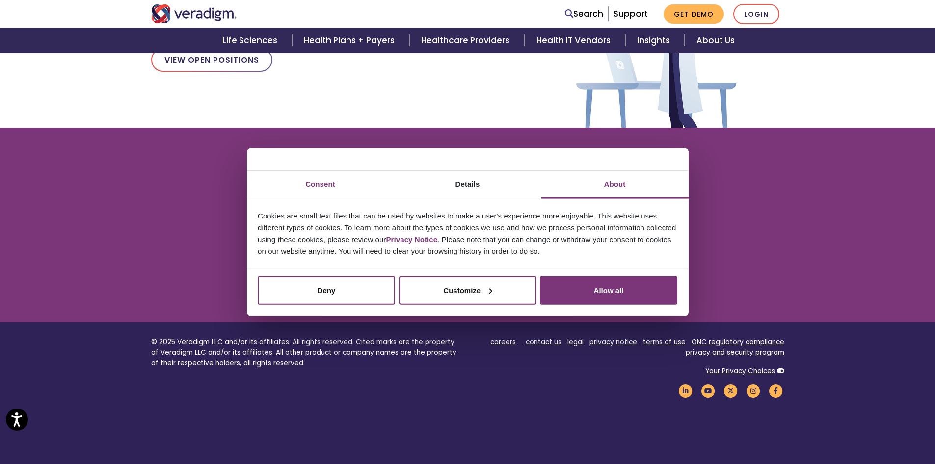 The image size is (935, 464). What do you see at coordinates (468, 184) in the screenshot?
I see `a: Details` at bounding box center [468, 184].